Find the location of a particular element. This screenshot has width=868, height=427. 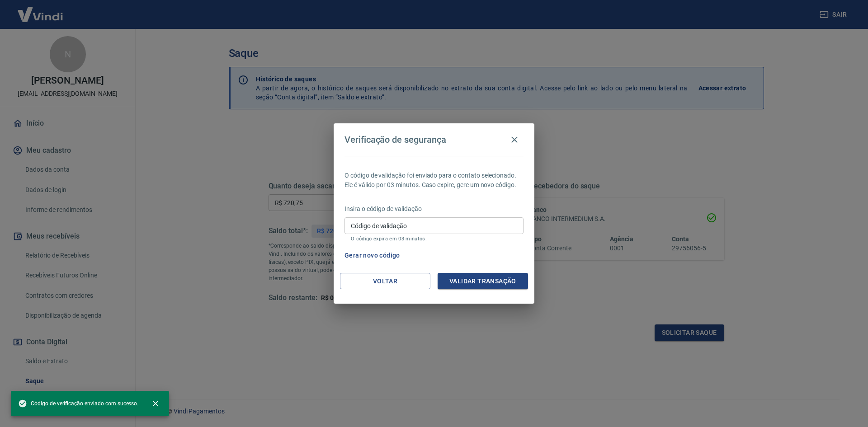

h4: Verificação de segurança is located at coordinates (395, 139).